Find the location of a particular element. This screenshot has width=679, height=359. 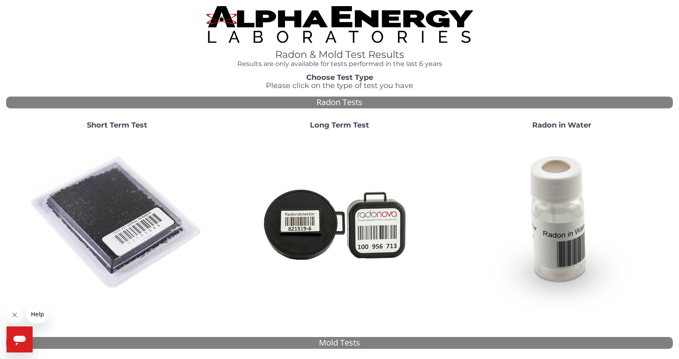

h4: Results are only available for tests performed in the last 6 years is located at coordinates (340, 64).